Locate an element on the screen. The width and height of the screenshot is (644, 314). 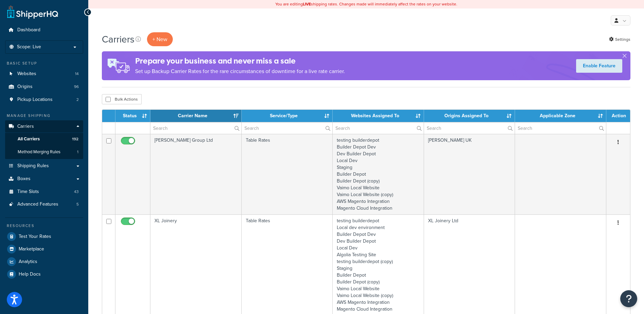
span: Boxes is located at coordinates (24, 179).